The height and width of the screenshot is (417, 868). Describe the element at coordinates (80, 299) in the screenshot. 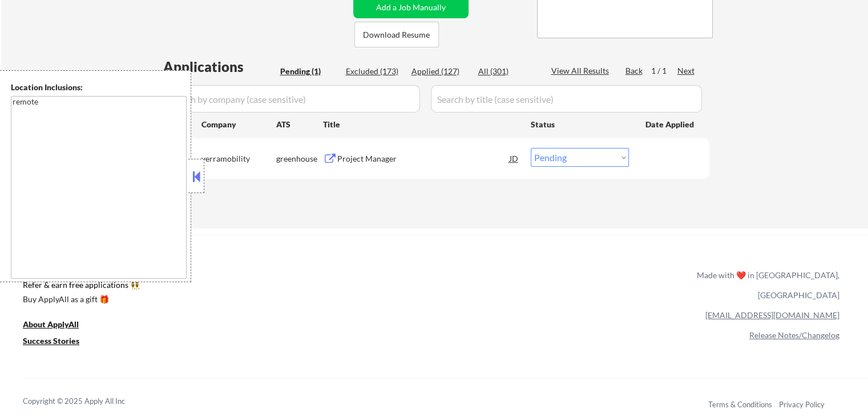

I see `div: Buy ApplyAll as a gift 🎁` at that location.